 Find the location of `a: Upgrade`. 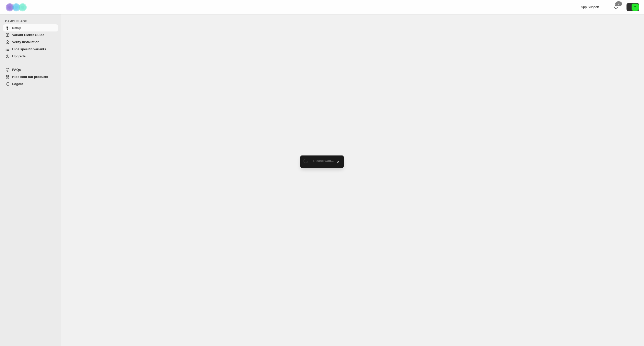

a: Upgrade is located at coordinates (30, 57).